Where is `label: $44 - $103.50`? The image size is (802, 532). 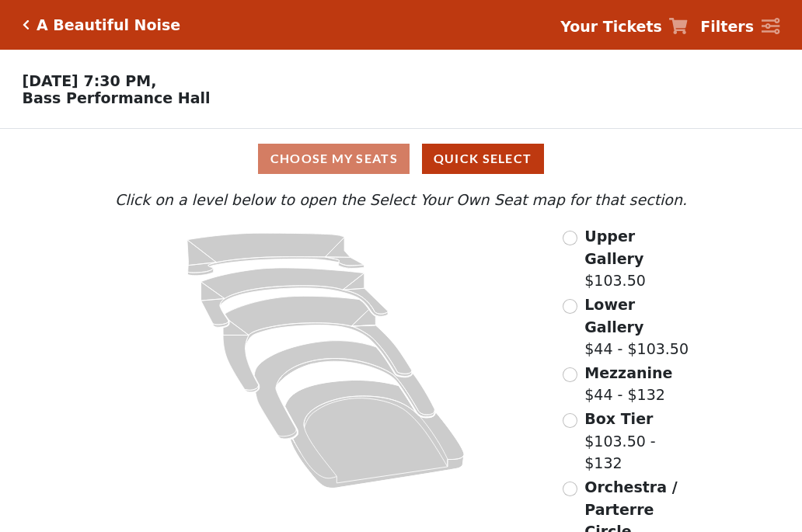
label: $44 - $103.50 is located at coordinates (637, 327).